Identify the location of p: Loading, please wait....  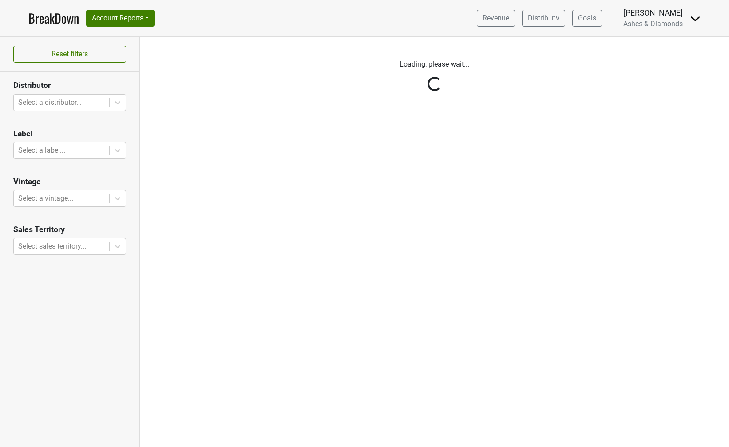
(435, 64).